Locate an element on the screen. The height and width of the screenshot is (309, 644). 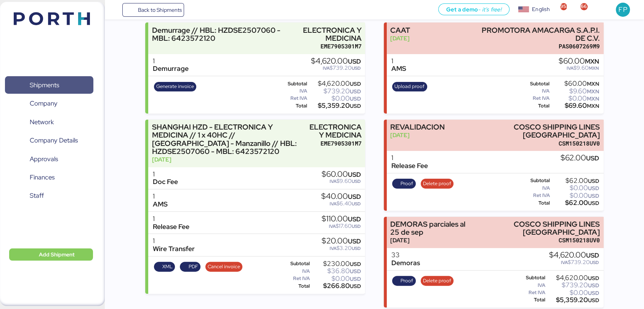
button: PDF is located at coordinates (190, 267).